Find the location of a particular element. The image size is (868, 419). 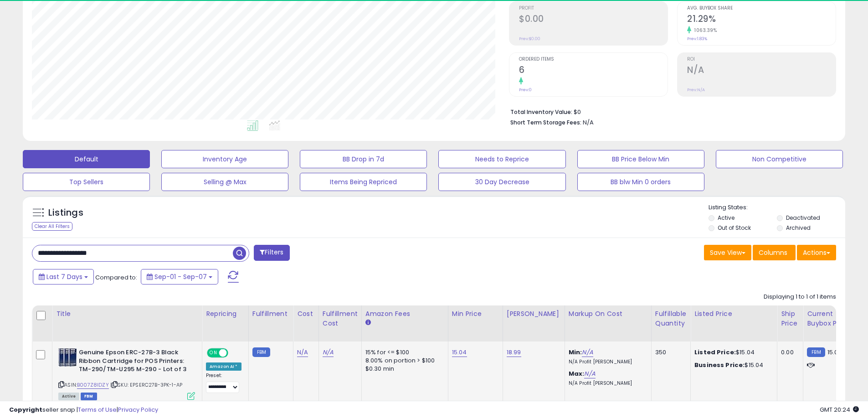

span: N/A is located at coordinates (588, 122).